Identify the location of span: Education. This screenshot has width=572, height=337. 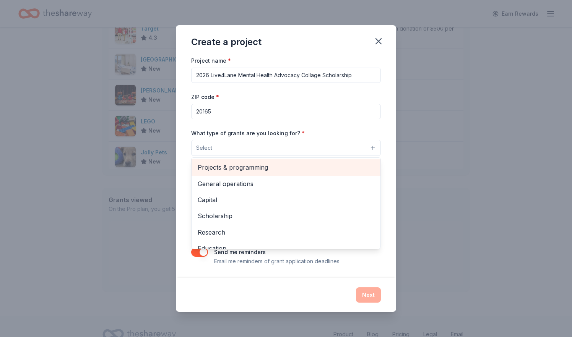
(286, 248).